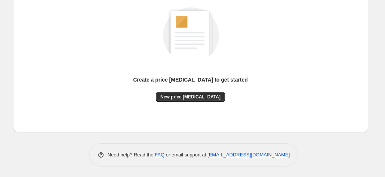 The image size is (385, 177). Describe the element at coordinates (131, 155) in the screenshot. I see `span: Need help? Read the` at that location.